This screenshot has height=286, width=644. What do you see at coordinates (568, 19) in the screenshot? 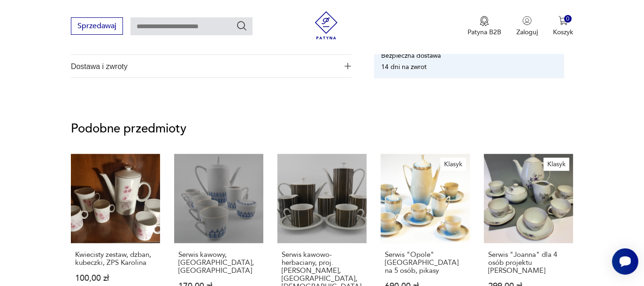
I see `div: 0` at bounding box center [568, 19].